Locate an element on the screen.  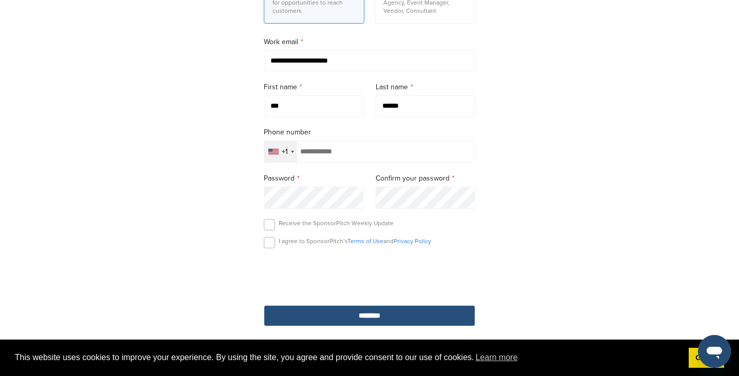
label: Password is located at coordinates (313, 179).